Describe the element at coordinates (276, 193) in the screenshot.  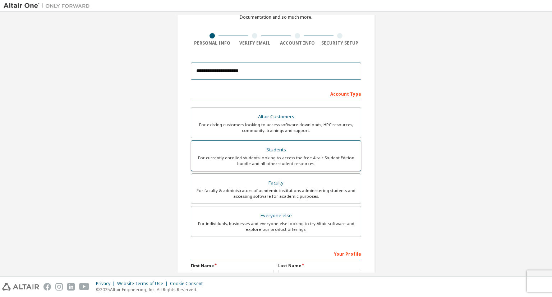
I see `div: For faculty & administrators of academic institutions administering students and accessing softwa...` at that location.